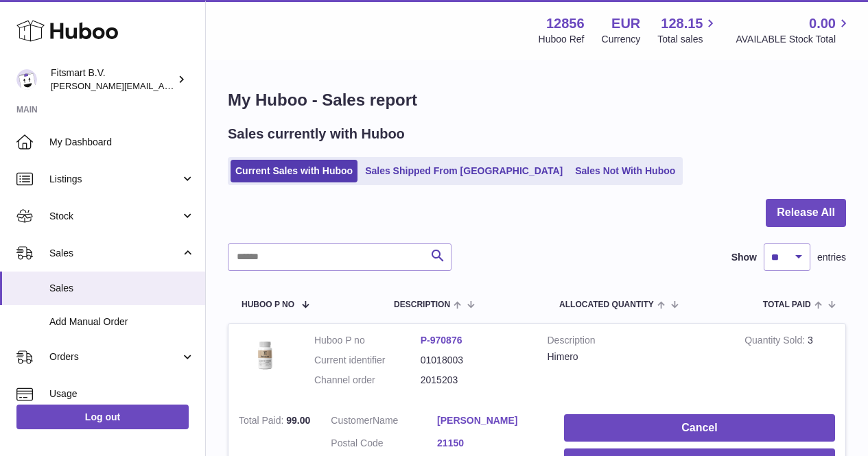  Describe the element at coordinates (699, 428) in the screenshot. I see `button: Cancel` at that location.